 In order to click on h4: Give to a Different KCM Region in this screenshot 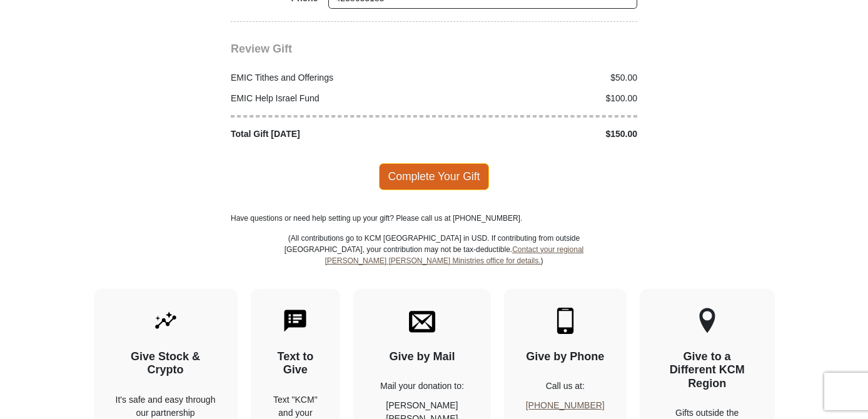, I will do `click(707, 371)`.